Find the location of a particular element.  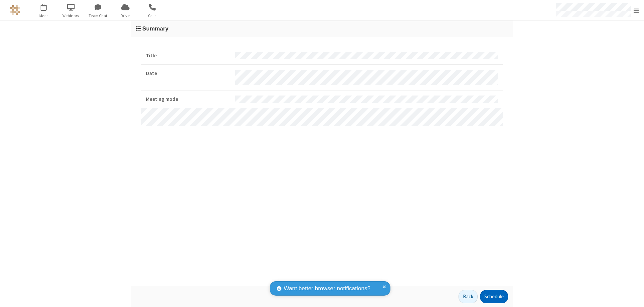

span: Team Chat is located at coordinates (98, 16).